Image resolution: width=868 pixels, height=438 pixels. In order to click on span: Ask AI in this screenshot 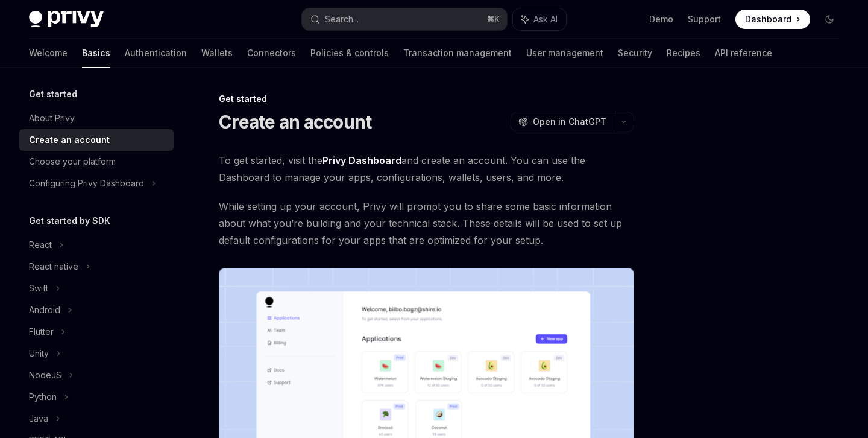, I will do `click(545, 19)`.